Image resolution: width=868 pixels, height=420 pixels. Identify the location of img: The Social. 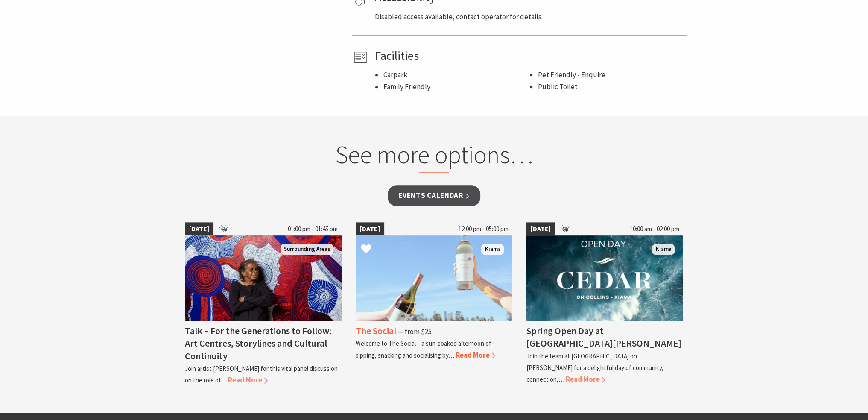
(434, 278).